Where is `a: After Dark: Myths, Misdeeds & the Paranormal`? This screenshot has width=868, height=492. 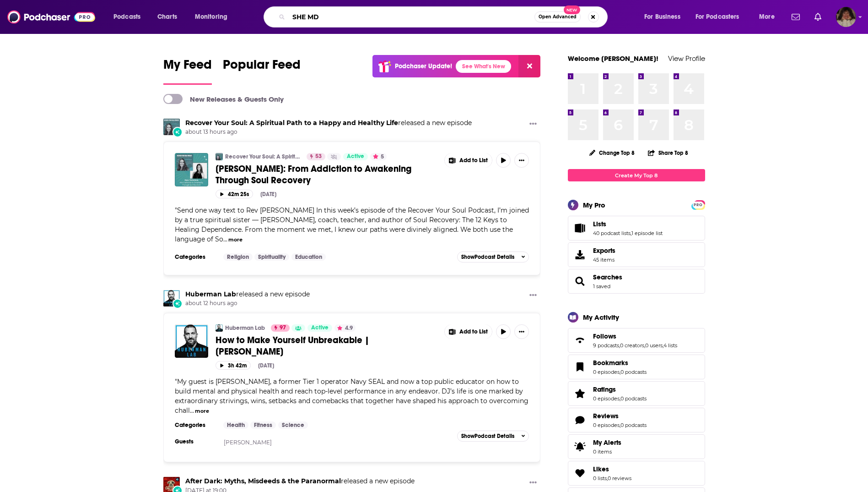
a: After Dark: Myths, Misdeeds & the Paranormal is located at coordinates (263, 481).